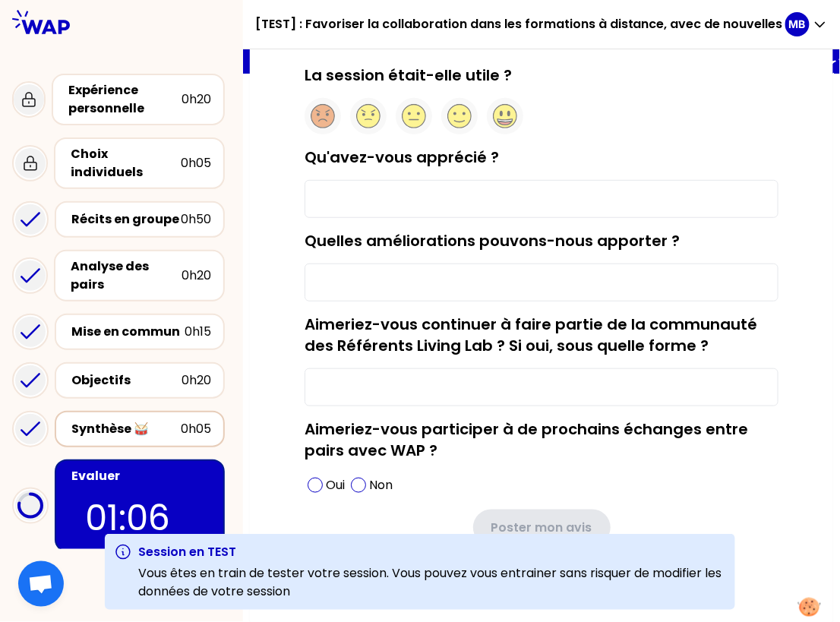 This screenshot has height=622, width=840. I want to click on label: Aimeriez-vous continuer à faire partie de la communauté des Référents Living Lab ? Si oui, sous q..., so click(531, 335).